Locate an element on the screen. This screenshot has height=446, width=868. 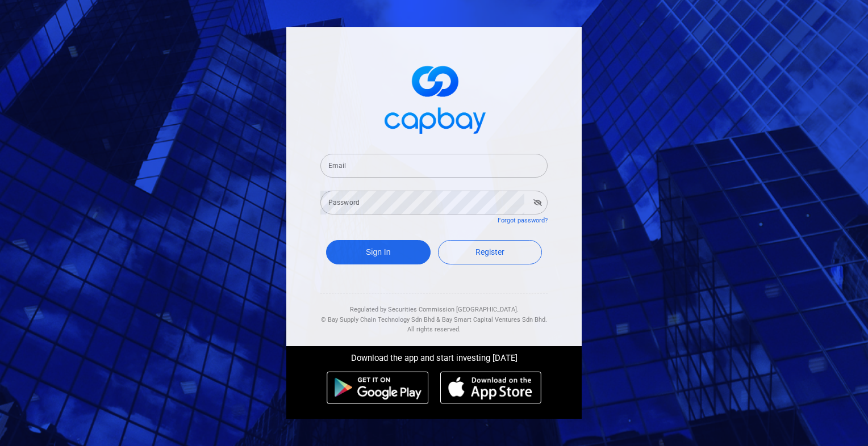
a: Register is located at coordinates (490, 252).